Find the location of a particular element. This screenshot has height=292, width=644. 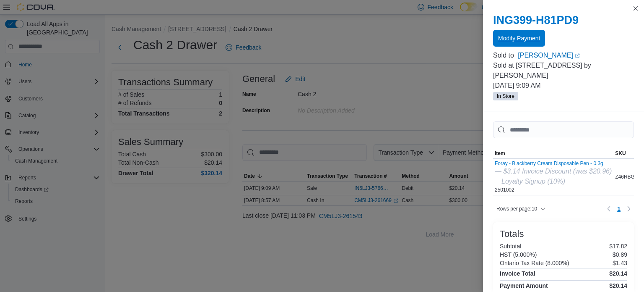

button: Item is located at coordinates (553, 153).